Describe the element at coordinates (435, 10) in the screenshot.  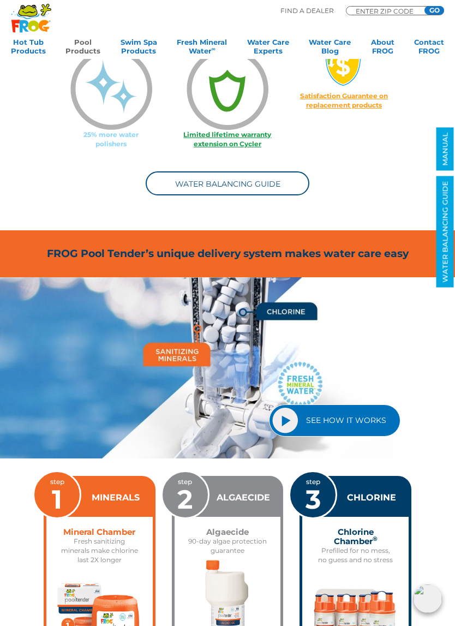
I see `input: GO` at that location.